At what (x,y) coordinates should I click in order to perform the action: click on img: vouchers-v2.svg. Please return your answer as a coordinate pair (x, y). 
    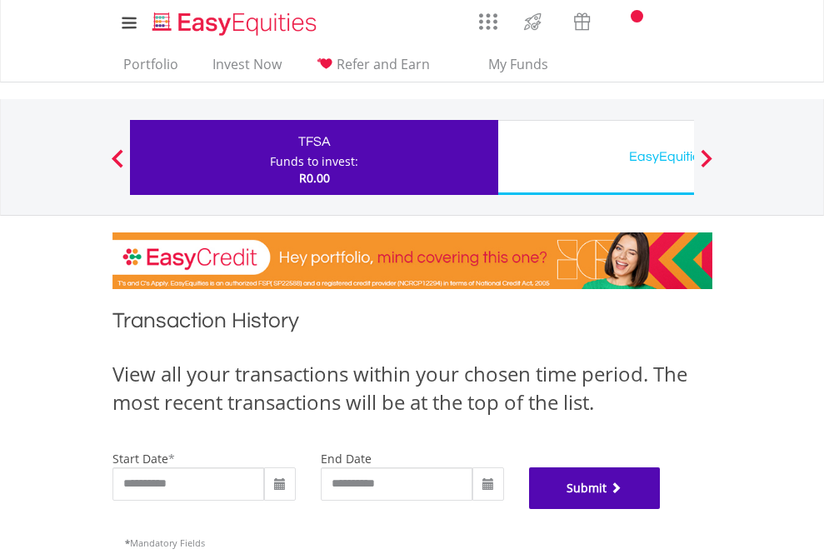
    Looking at the image, I should click on (582, 22).